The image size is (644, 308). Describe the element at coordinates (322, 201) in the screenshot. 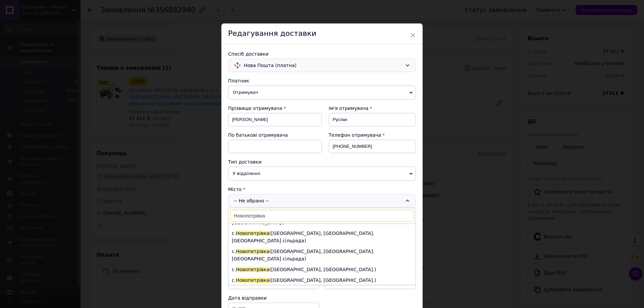

I see `div: -- Не обрано --` at that location.